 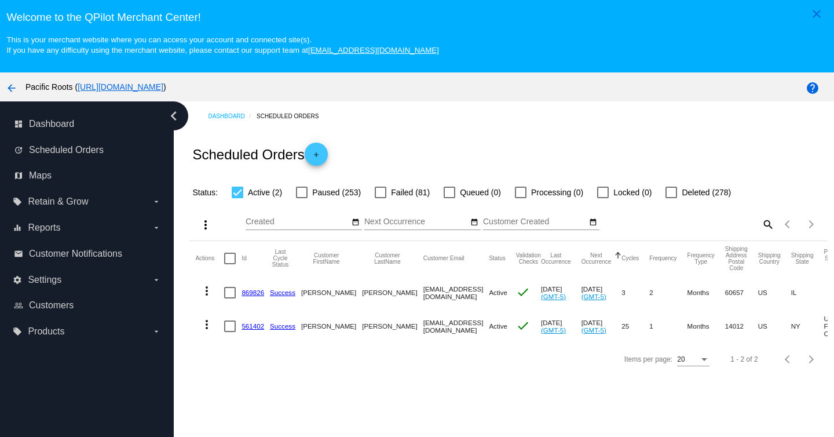 I want to click on button: Change sorting for LastOccurrenceUtc, so click(x=556, y=258).